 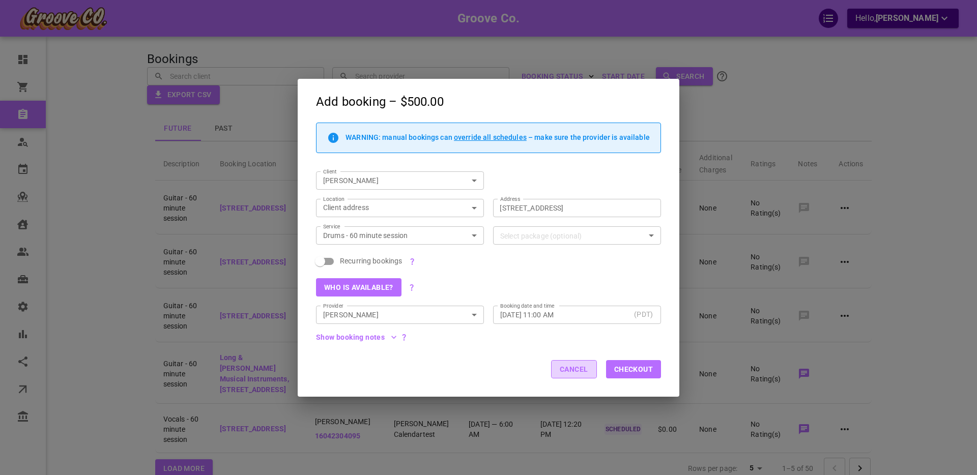 What do you see at coordinates (527, 306) in the screenshot?
I see `label: Booking date and time` at bounding box center [527, 306].